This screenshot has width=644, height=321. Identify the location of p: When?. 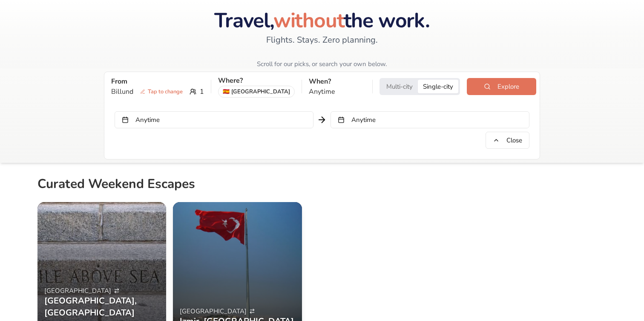
(337, 81).